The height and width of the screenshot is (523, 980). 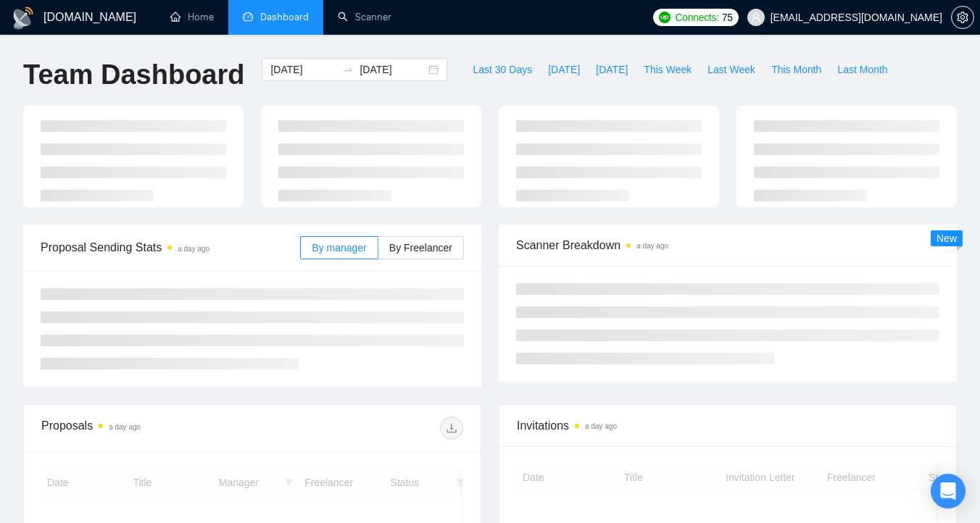 I want to click on img: logo, so click(x=23, y=18).